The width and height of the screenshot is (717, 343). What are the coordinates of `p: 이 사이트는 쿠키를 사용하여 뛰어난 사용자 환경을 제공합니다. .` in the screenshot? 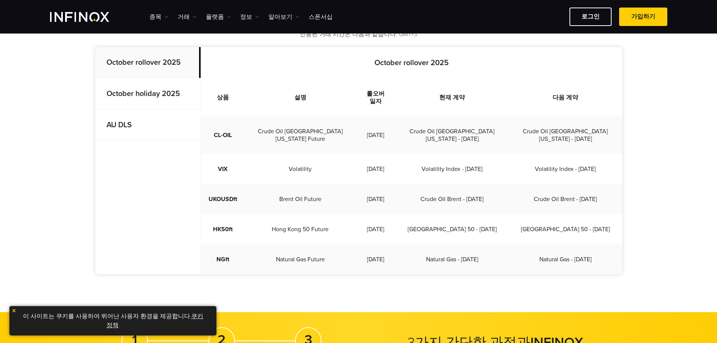 It's located at (113, 320).